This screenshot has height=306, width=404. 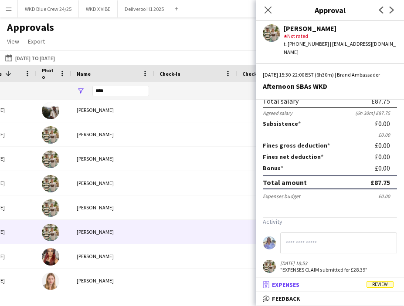 What do you see at coordinates (255, 74) in the screenshot?
I see `span: Check-Out` at bounding box center [255, 74].